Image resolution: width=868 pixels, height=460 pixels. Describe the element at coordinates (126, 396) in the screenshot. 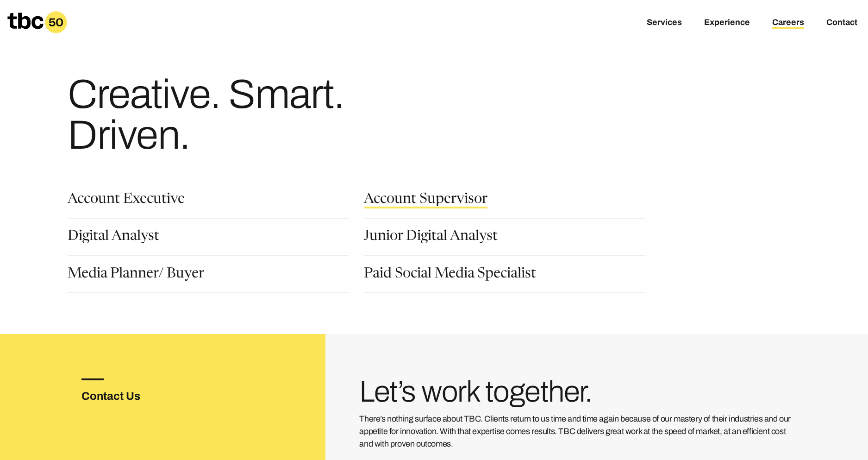

I see `h3: Contact Us` at that location.